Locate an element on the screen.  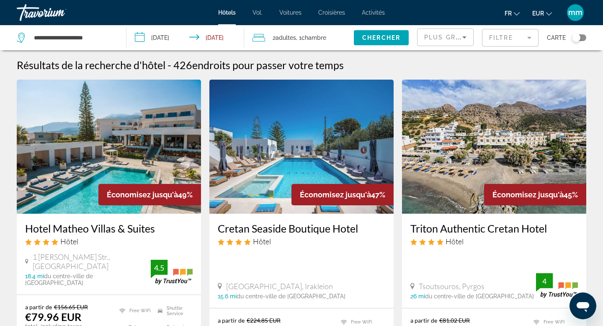
a: Voitures is located at coordinates (290, 13).